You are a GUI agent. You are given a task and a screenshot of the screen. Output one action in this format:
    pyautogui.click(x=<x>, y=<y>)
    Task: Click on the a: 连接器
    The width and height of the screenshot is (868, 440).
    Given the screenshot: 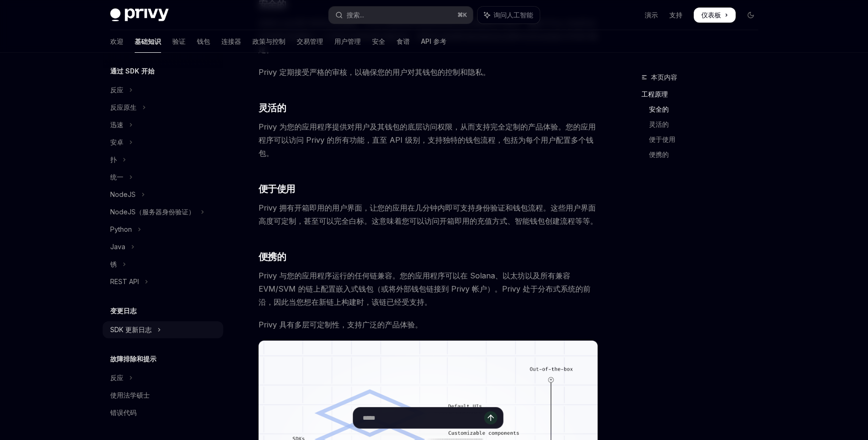 What is the action you would take?
    pyautogui.click(x=231, y=41)
    